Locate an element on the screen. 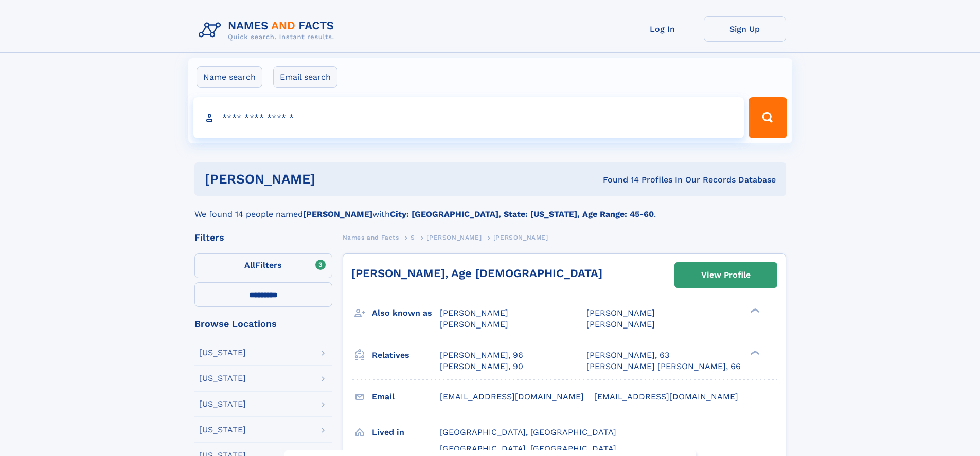 Image resolution: width=980 pixels, height=456 pixels. div: View Profile is located at coordinates (726, 275).